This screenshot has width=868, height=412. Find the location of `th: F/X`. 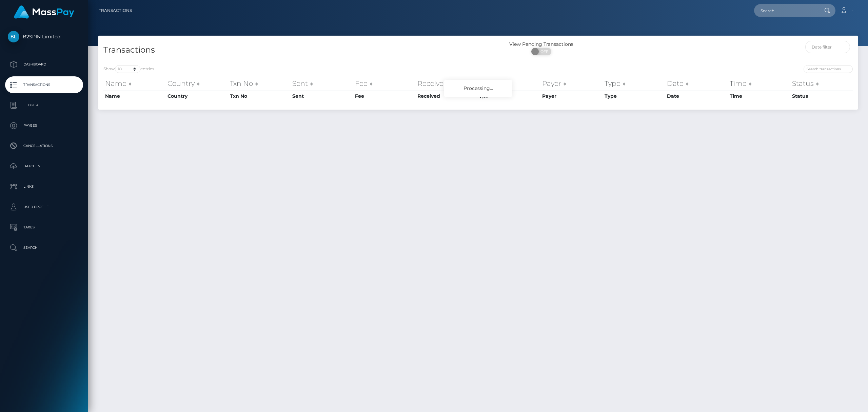

th: F/X is located at coordinates (510, 83).